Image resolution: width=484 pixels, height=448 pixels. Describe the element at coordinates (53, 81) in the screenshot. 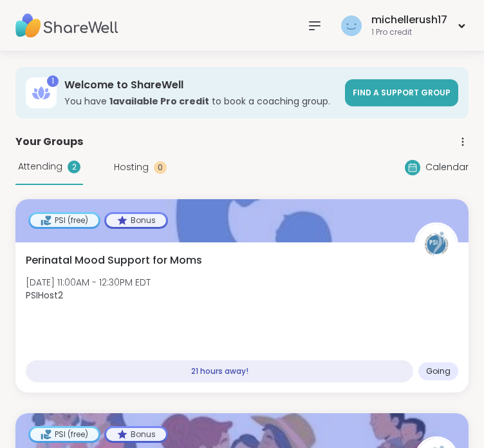

I see `div: 1` at that location.